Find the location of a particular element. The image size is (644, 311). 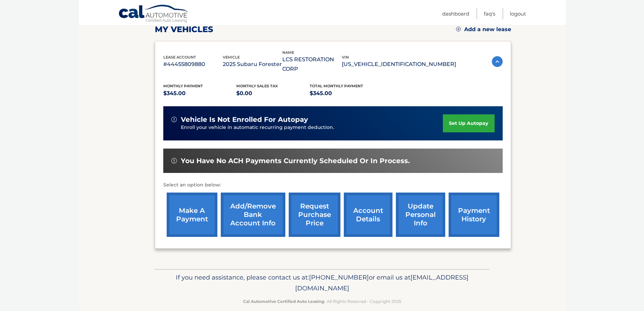

strong: Cal Automotive Certified Auto Leasing is located at coordinates (284, 301).